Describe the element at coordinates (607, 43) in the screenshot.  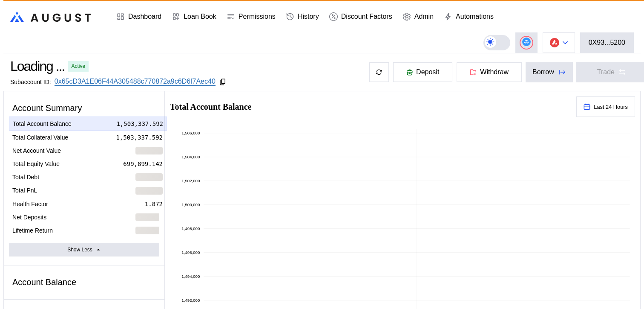
I see `div: 0X93...5200` at that location.